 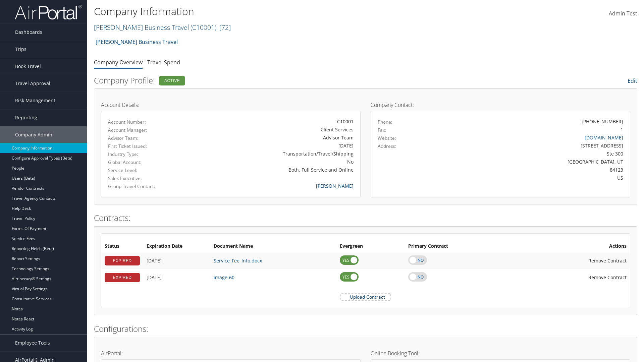 What do you see at coordinates (122, 246) in the screenshot?
I see `th: Status` at bounding box center [122, 246].